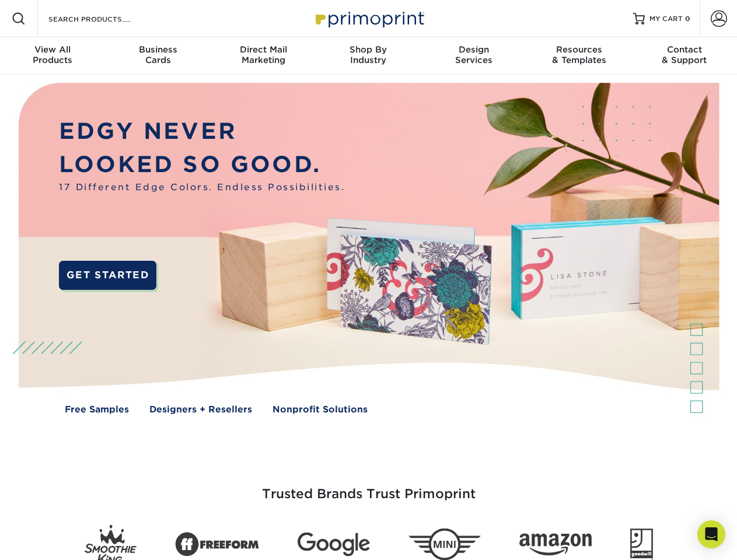 Image resolution: width=737 pixels, height=560 pixels. What do you see at coordinates (263, 55) in the screenshot?
I see `div: Marketing` at bounding box center [263, 55].